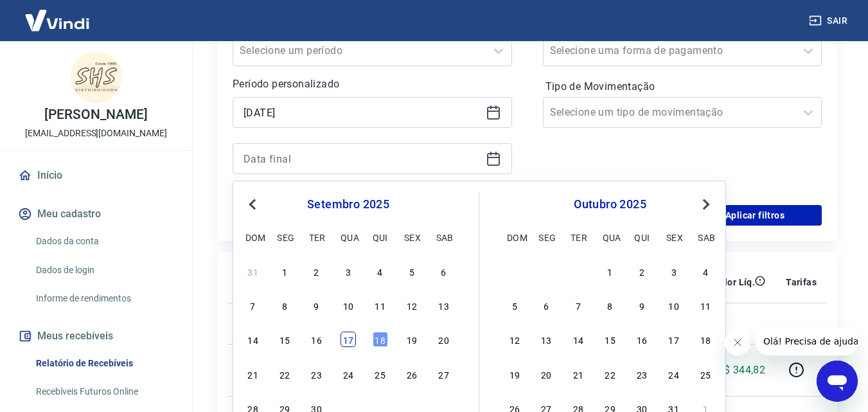 The image size is (868, 412). I want to click on div: Choose terça-feira, 23 de setembro de 2025, so click(316, 373).